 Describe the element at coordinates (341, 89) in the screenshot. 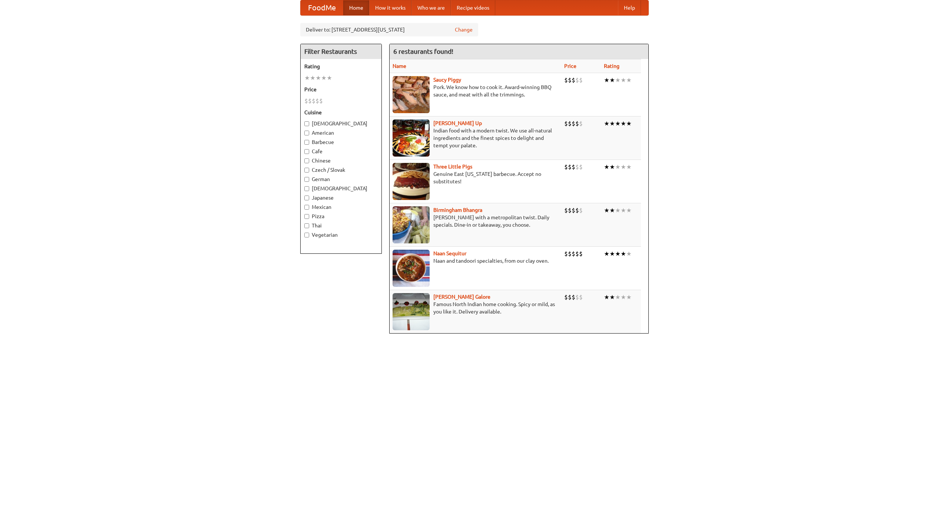

I see `h5: Price` at that location.